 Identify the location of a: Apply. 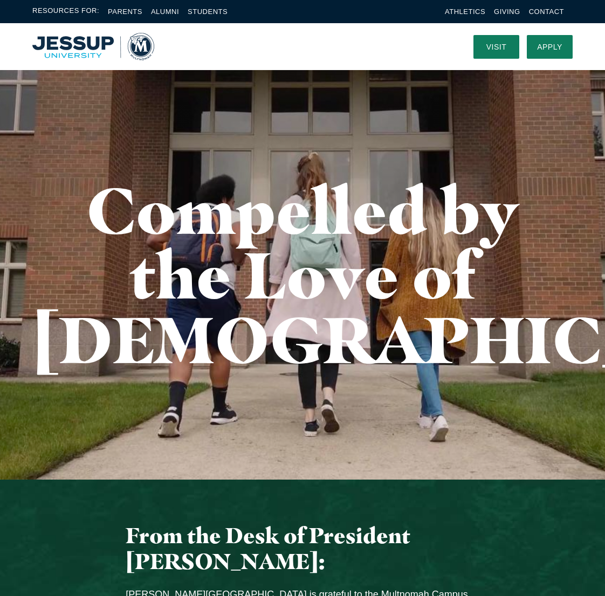
(550, 47).